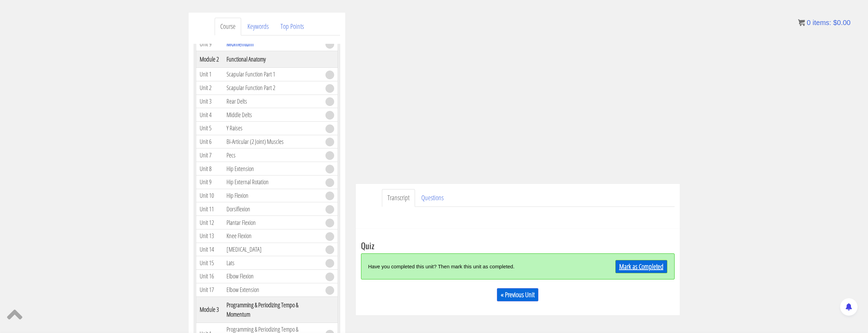 This screenshot has height=333, width=868. What do you see at coordinates (209, 115) in the screenshot?
I see `td: Unit 4` at bounding box center [209, 115].